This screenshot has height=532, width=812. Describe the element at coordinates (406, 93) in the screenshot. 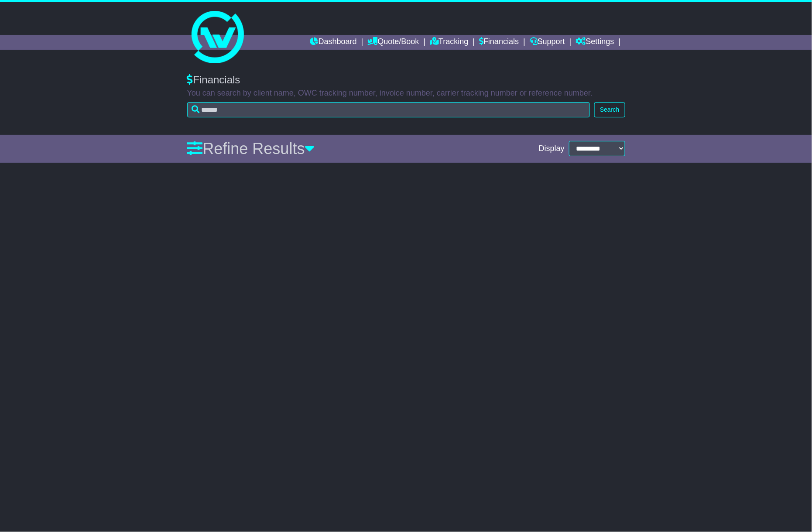

I see `p: You can search by client name, OWC tracking number, invoice number, carrier tracking number or re...` at that location.